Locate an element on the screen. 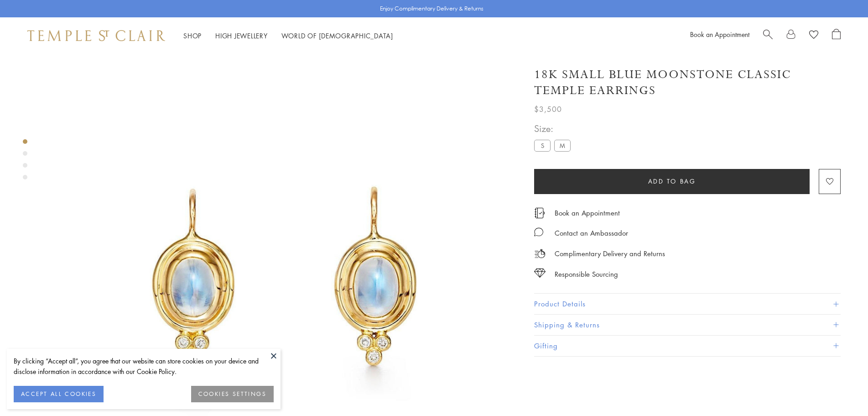 The width and height of the screenshot is (868, 416). img: icon_sourcing.svg is located at coordinates (540, 273).